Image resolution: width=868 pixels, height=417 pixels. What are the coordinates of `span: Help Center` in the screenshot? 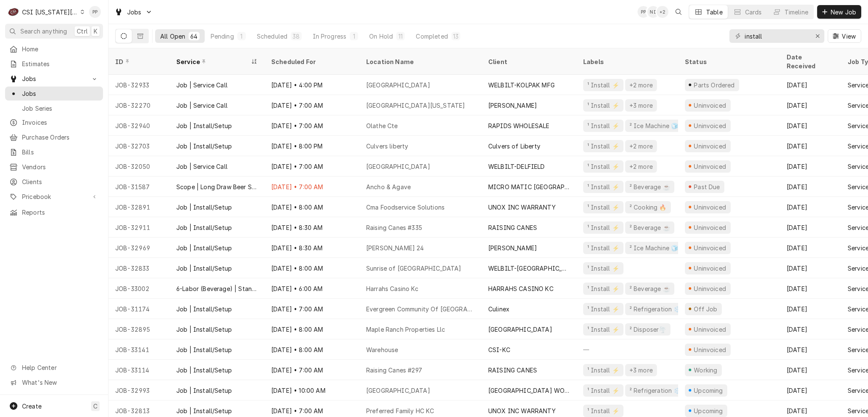 It's located at (60, 367).